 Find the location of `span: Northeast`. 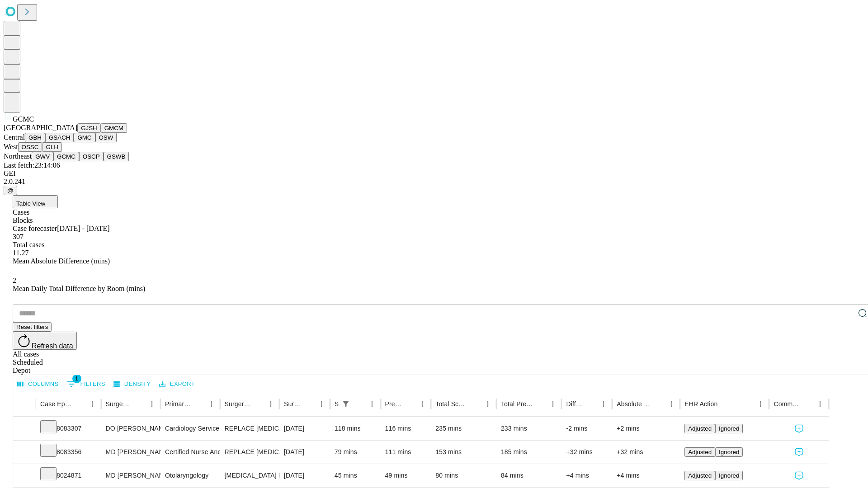

span: Northeast is located at coordinates (18, 156).